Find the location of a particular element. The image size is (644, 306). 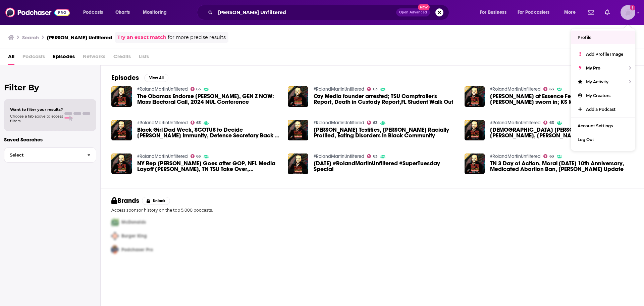

a: Show notifications dropdown is located at coordinates (591, 12).